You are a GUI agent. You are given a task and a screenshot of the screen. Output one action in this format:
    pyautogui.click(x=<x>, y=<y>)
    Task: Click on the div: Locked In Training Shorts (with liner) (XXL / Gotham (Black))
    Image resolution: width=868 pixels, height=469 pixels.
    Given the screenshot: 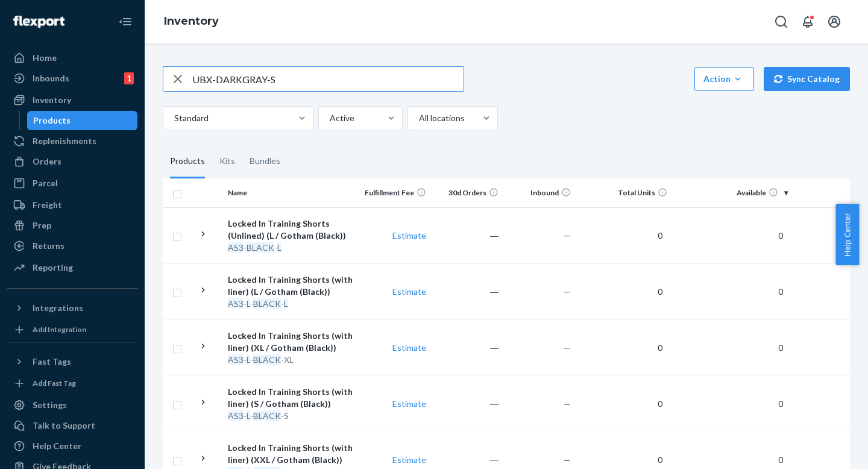 What is the action you would take?
    pyautogui.click(x=291, y=454)
    